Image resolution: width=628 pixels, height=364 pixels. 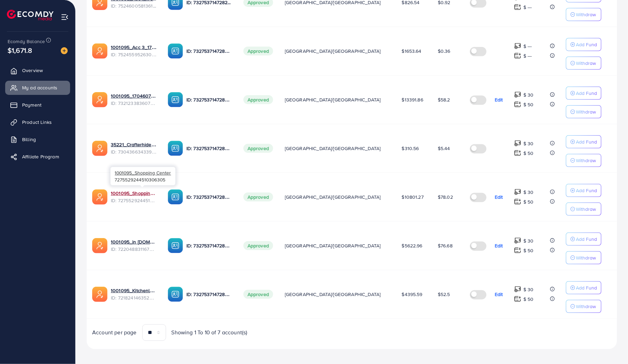 What do you see at coordinates (444, 294) in the screenshot?
I see `span: $52.5` at bounding box center [444, 294].